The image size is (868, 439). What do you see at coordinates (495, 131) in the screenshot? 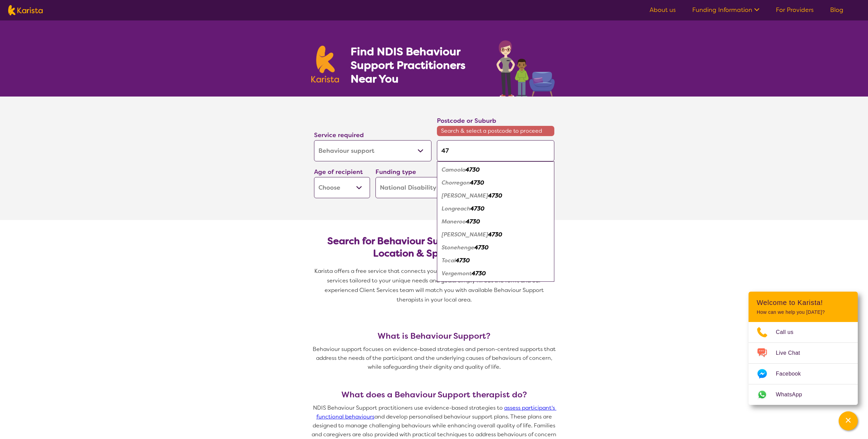
I see `span: Search & select a postcode to proceed` at bounding box center [495, 131].